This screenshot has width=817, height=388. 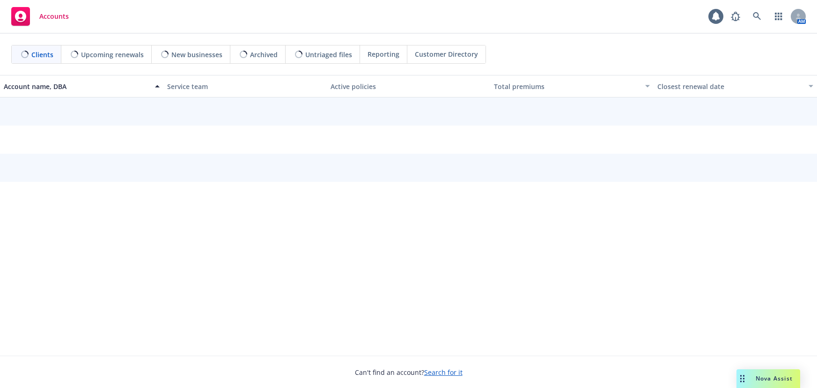 I want to click on span: Upcoming renewals, so click(x=112, y=54).